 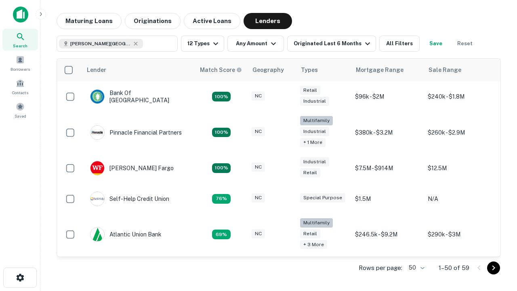 I want to click on div: Geography, so click(x=268, y=70).